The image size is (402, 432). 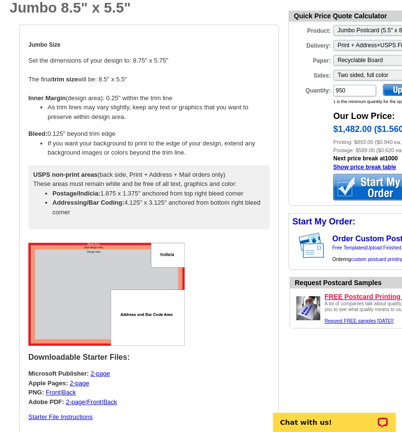 I want to click on strong: USPS non-print areas, so click(x=65, y=174).